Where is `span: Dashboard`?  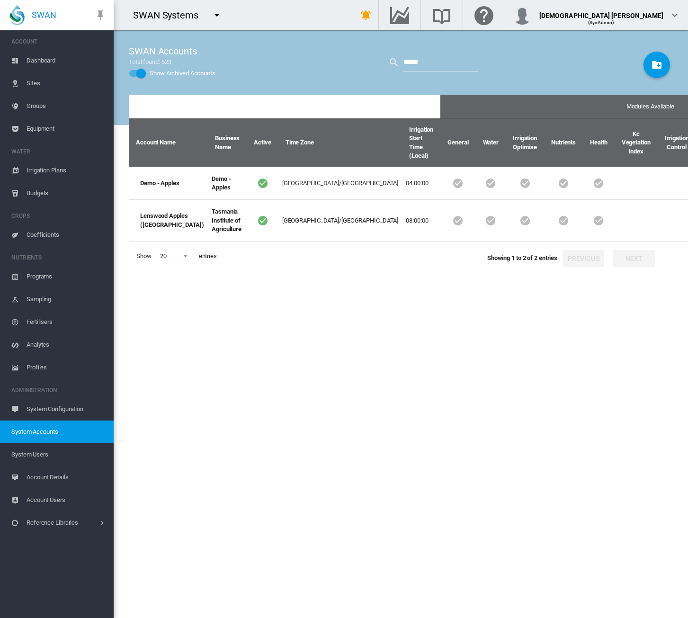
span: Dashboard is located at coordinates (66, 61).